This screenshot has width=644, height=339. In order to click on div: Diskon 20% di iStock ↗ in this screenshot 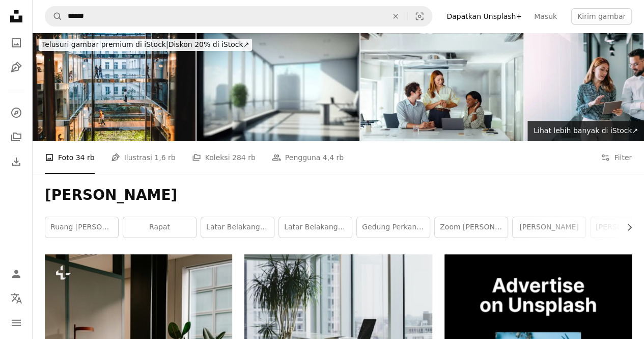, I will do `click(145, 45)`.